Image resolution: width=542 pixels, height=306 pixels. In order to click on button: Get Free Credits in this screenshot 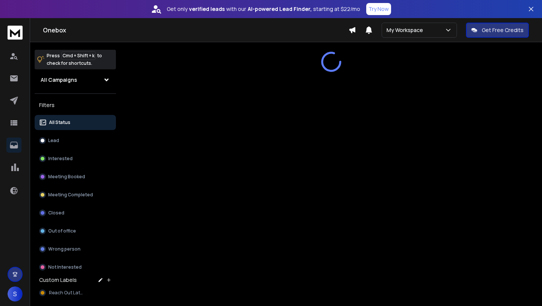, I will do `click(497, 30)`.